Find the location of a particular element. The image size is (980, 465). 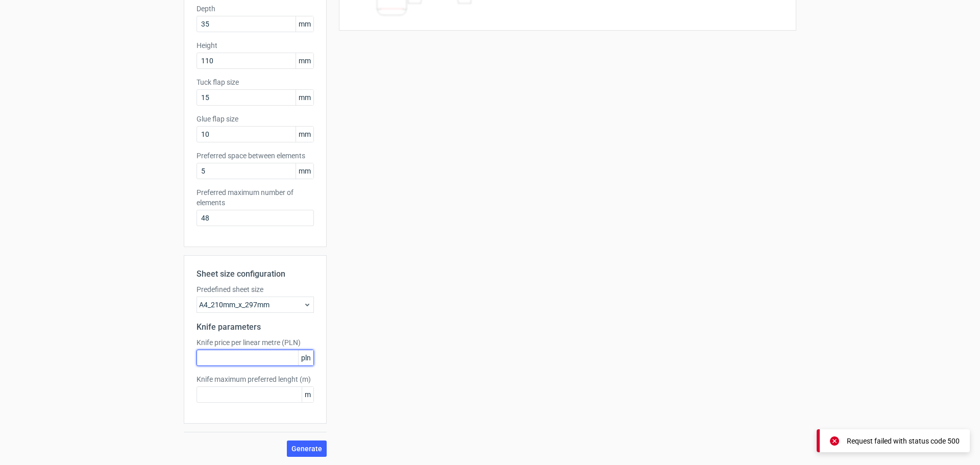

span: m is located at coordinates (308, 394).